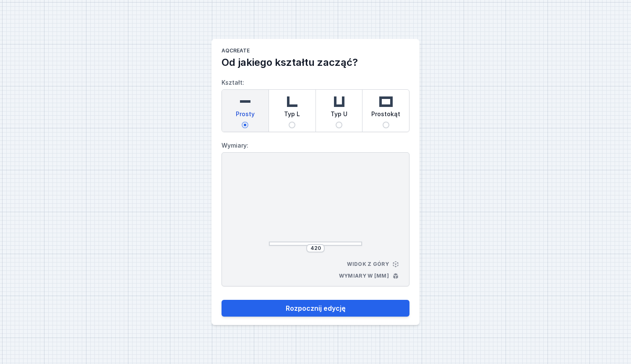 The image size is (631, 364). Describe the element at coordinates (316, 146) in the screenshot. I see `label: Wymiary:` at that location.